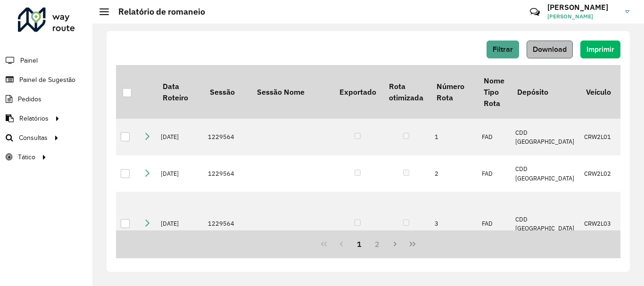 The width and height of the screenshot is (644, 286). Describe the element at coordinates (359, 244) in the screenshot. I see `button: 1` at that location.